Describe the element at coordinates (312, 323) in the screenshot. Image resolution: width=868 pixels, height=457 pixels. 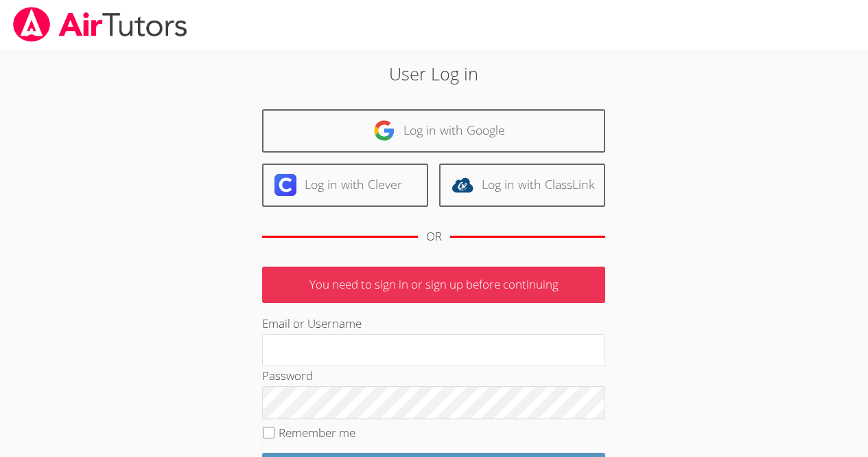
I see `label: Email or Username` at that location.